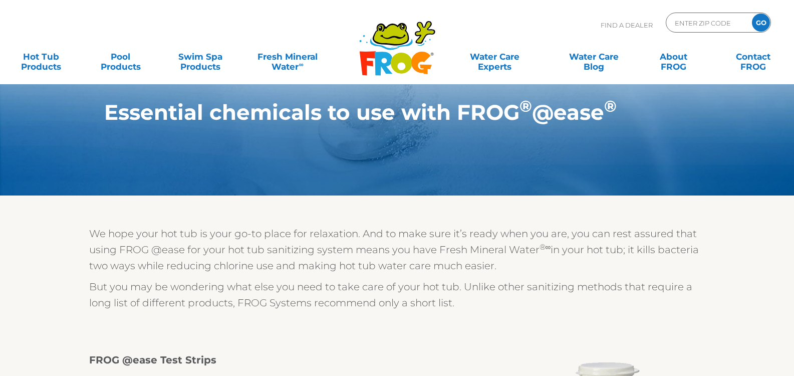 The height and width of the screenshot is (376, 794). I want to click on a: Hot TubProducts, so click(41, 57).